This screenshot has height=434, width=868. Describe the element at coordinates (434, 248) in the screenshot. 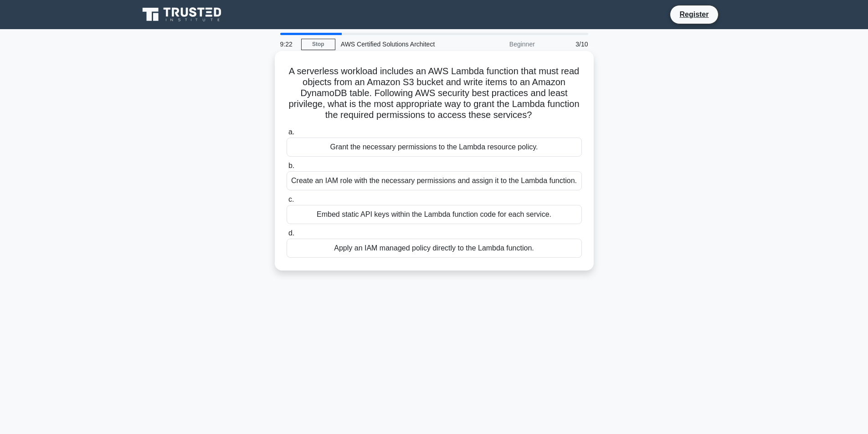

I see `div: Apply an IAM managed policy directly to the Lambda function.` at that location.